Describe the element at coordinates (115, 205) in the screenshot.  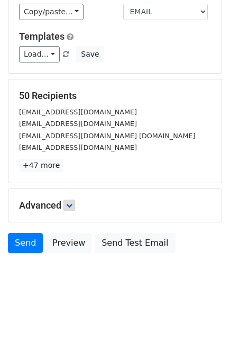
I see `h5: Advanced` at that location.